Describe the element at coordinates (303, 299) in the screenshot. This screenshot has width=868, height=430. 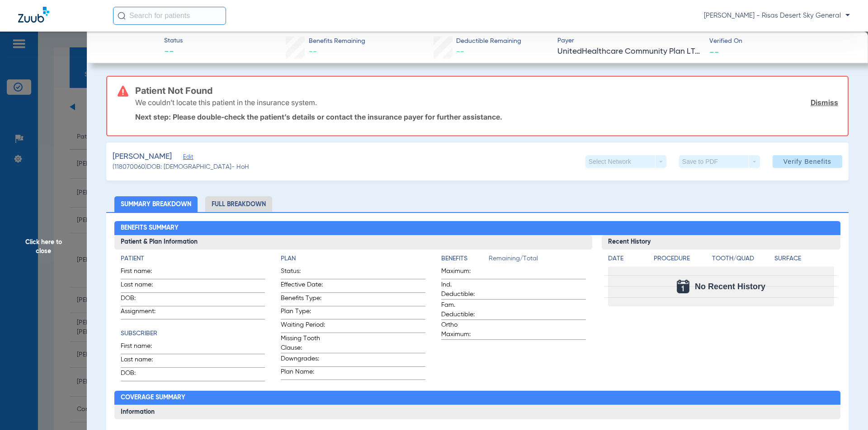
I see `span: Benefits Type:` at that location.